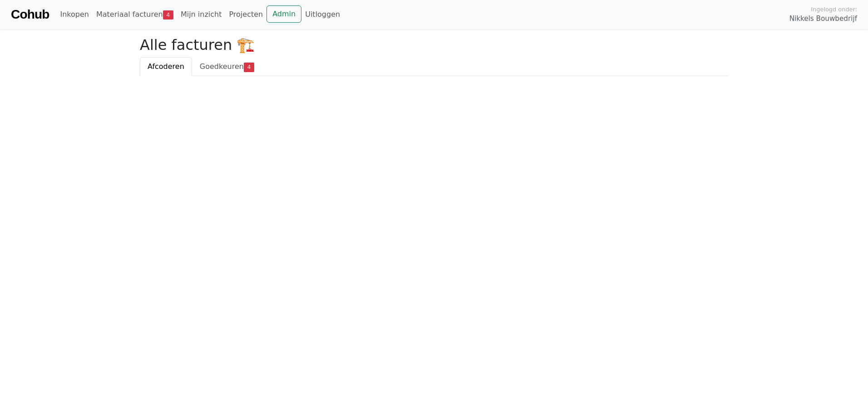  Describe the element at coordinates (74, 15) in the screenshot. I see `a: Inkopen` at that location.